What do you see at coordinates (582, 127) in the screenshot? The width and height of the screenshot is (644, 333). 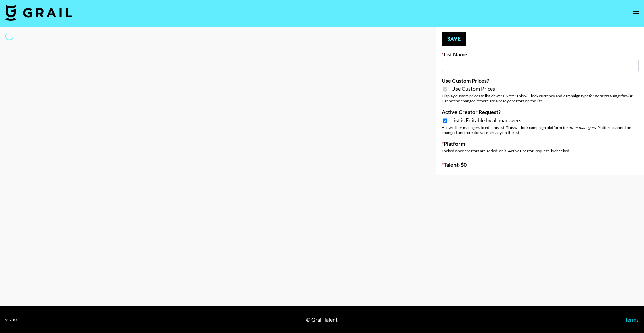 I see `em: other managers` at bounding box center [582, 127].